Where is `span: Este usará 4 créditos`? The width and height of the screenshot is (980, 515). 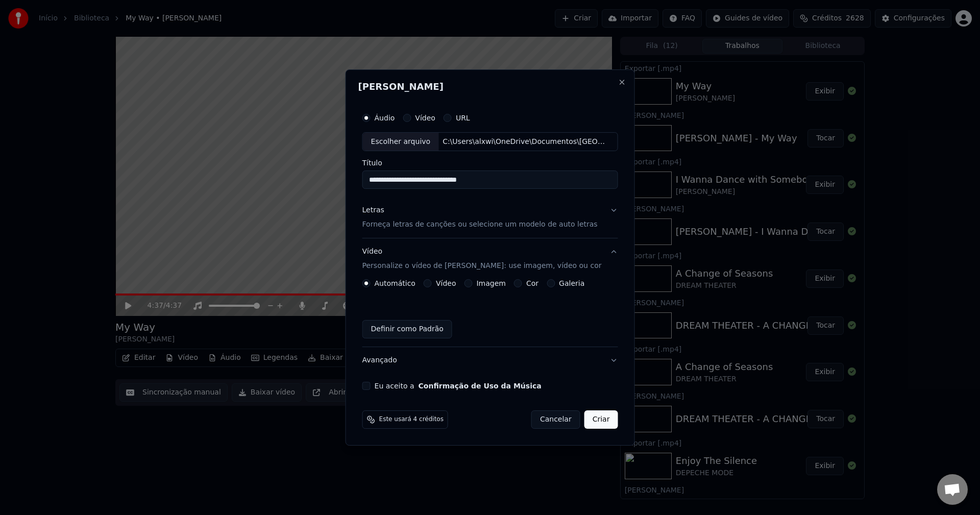 span: Este usará 4 créditos is located at coordinates (411, 420).